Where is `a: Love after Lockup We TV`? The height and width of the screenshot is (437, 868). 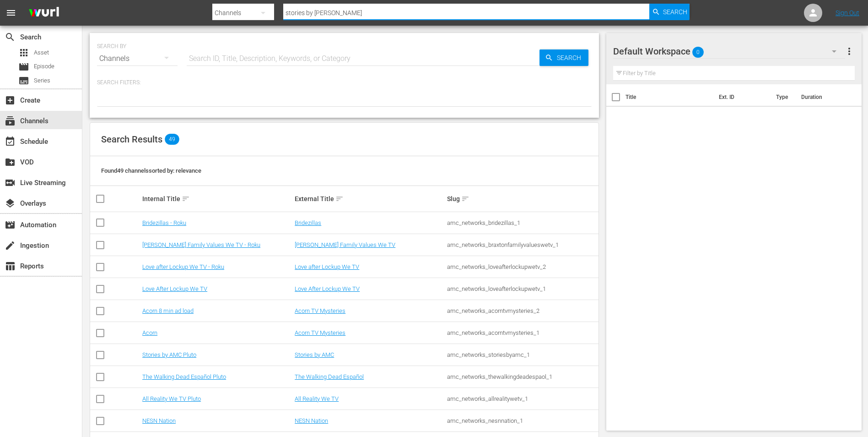 a: Love after Lockup We TV is located at coordinates (327, 267).